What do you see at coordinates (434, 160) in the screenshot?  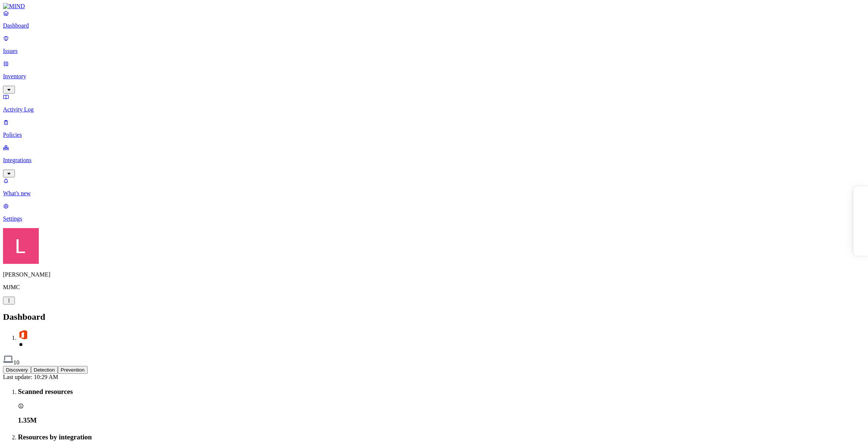 I see `a: Integrations` at bounding box center [434, 160].